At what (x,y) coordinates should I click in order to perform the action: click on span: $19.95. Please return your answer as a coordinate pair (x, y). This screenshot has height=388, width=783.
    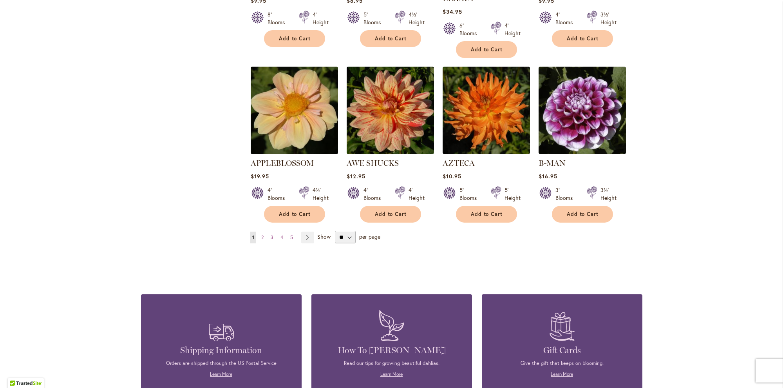
    Looking at the image, I should click on (260, 176).